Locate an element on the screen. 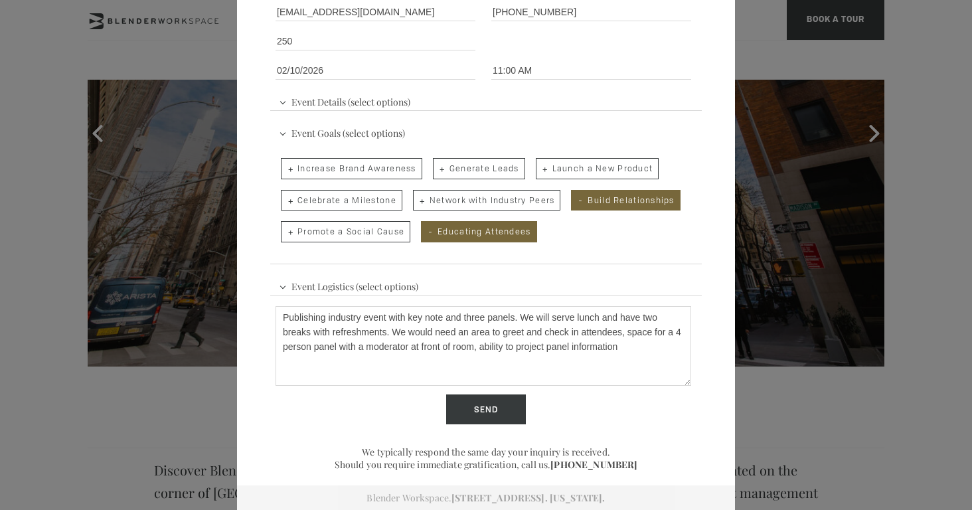  span: Increase Brand Awareness is located at coordinates (351, 169).